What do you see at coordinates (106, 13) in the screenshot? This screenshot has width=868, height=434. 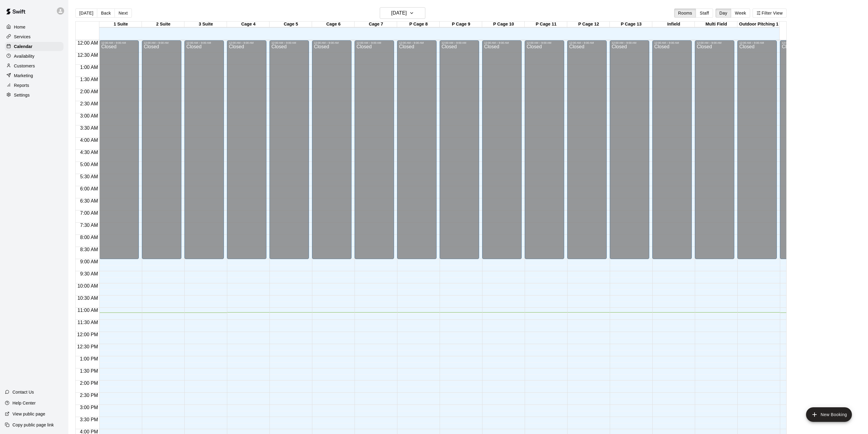 I see `button: Back` at bounding box center [106, 13].